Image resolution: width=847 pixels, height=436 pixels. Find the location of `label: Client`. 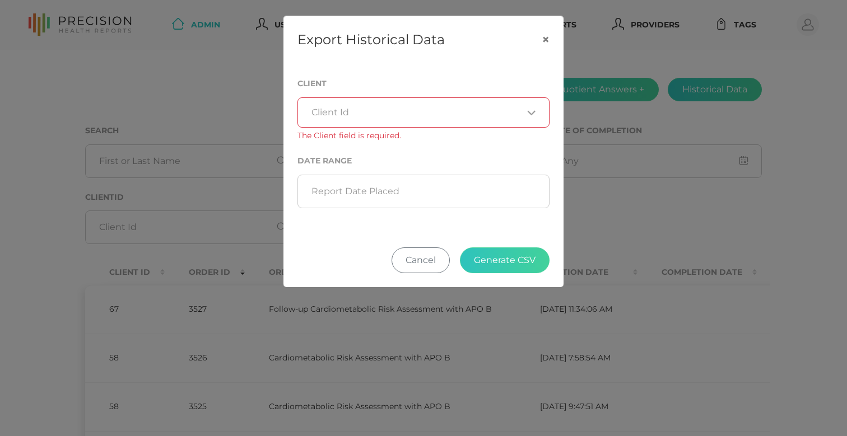

label: Client is located at coordinates (312, 83).